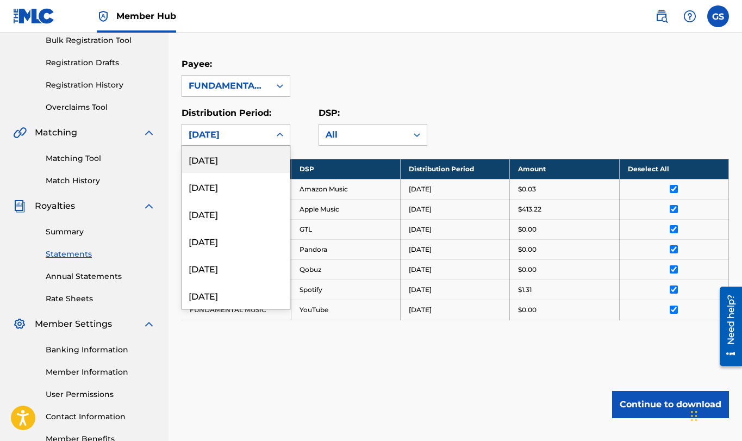  I want to click on label: Distribution Period:, so click(226, 113).